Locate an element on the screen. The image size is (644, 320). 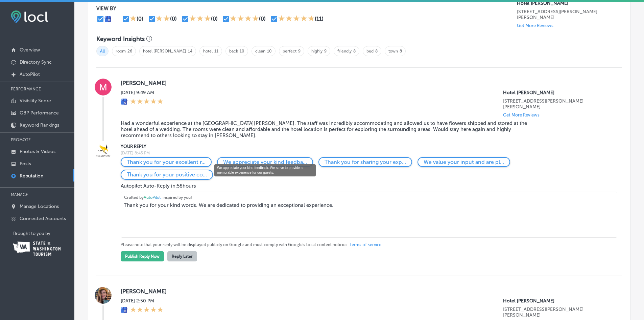
img: fda3e92497d09a02dc62c9cd864e3231.png is located at coordinates (29, 17).